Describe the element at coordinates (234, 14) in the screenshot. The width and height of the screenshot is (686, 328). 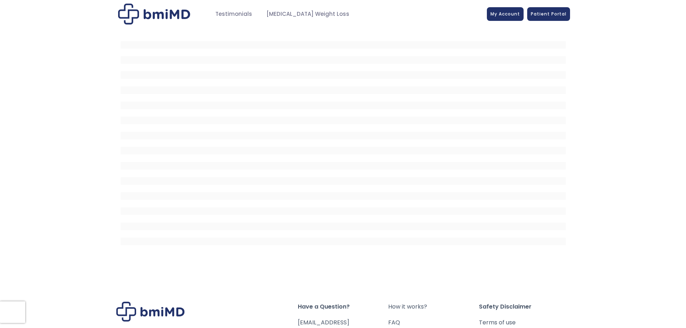
I see `a: Testimonials` at that location.